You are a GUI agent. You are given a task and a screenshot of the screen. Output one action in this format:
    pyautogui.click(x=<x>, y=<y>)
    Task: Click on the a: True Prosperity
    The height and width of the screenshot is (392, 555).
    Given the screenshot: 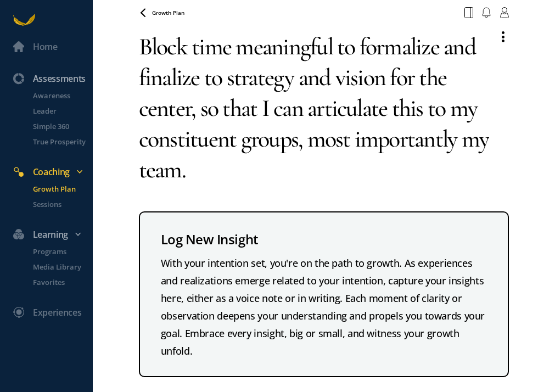 What is the action you would take?
    pyautogui.click(x=56, y=142)
    